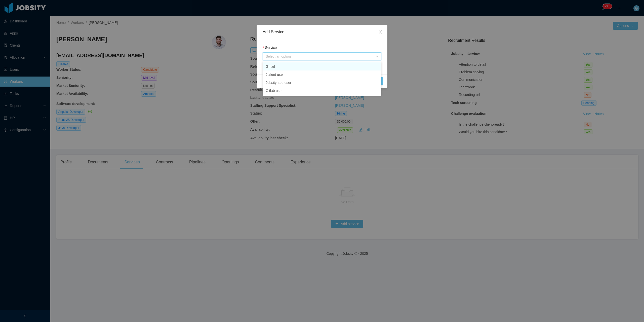  Describe the element at coordinates (380, 32) in the screenshot. I see `i: icon: close` at that location.